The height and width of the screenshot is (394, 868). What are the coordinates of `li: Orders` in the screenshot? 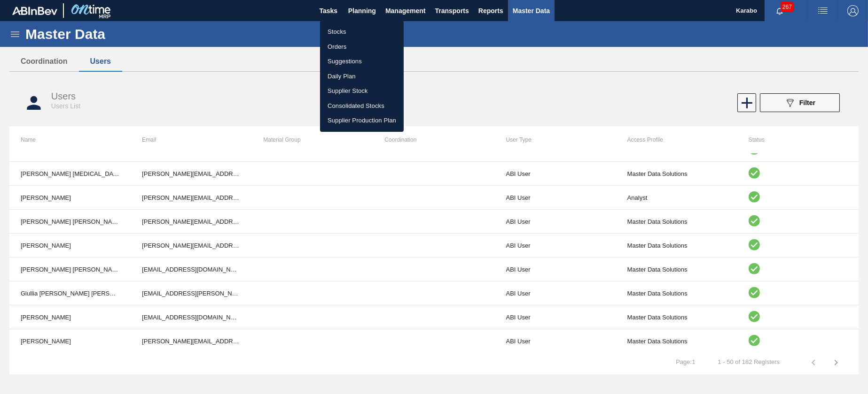 It's located at (361, 47).